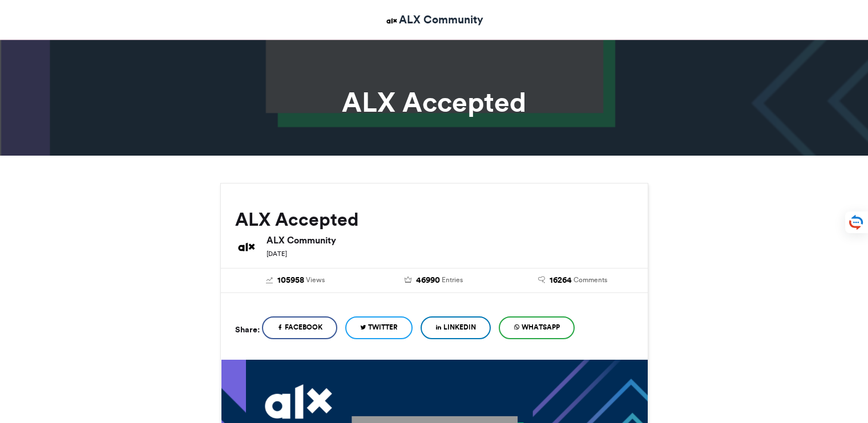 This screenshot has width=868, height=423. I want to click on span: Entries, so click(452, 280).